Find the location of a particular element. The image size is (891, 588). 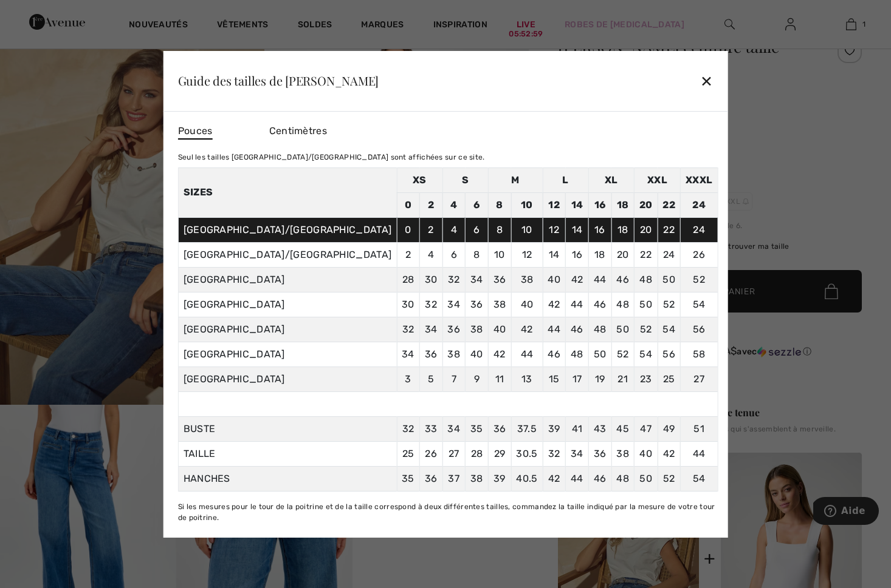

td: 25 is located at coordinates (669, 379).